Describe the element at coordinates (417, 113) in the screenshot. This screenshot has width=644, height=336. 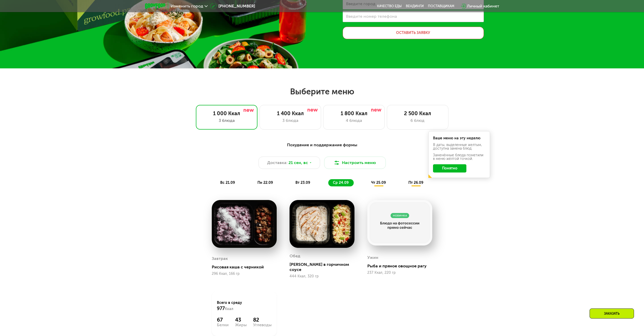
I see `div: 2 500 Ккал` at that location.